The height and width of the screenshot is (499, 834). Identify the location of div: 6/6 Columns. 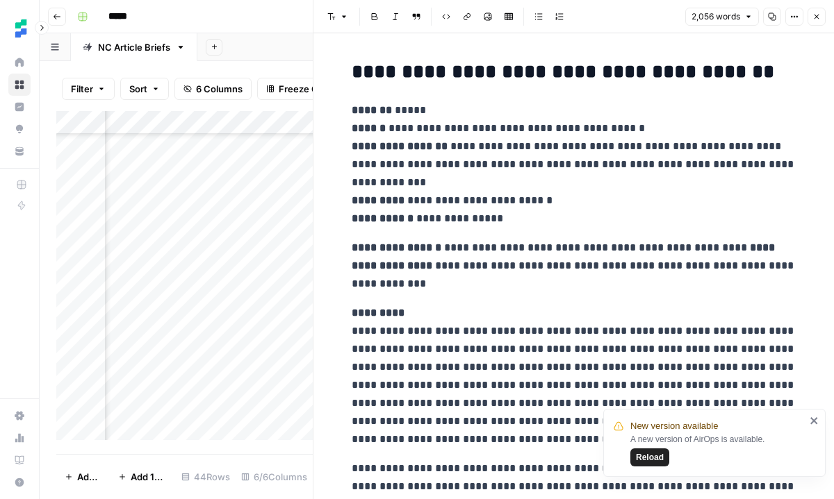
(274, 477).